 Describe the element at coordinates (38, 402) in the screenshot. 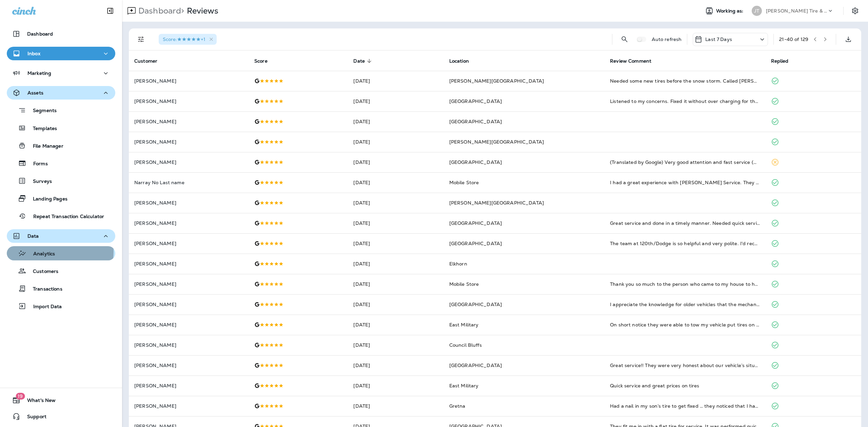

I see `span: What's New` at that location.